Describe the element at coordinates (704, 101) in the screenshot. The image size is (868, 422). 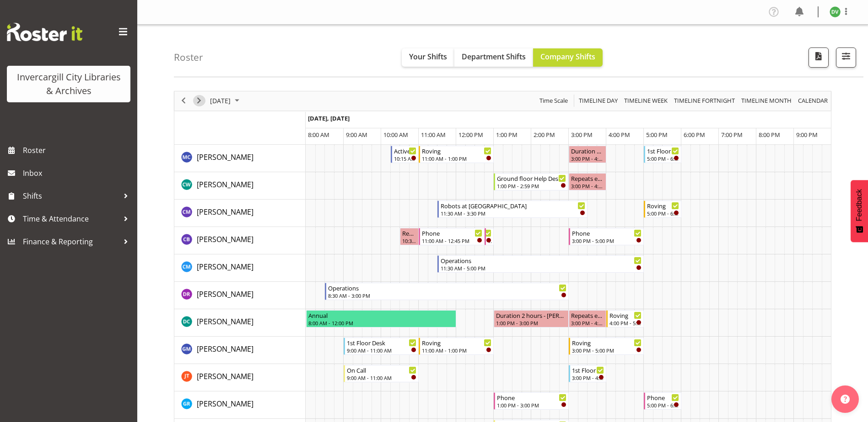
I see `button: Fortnight` at that location.